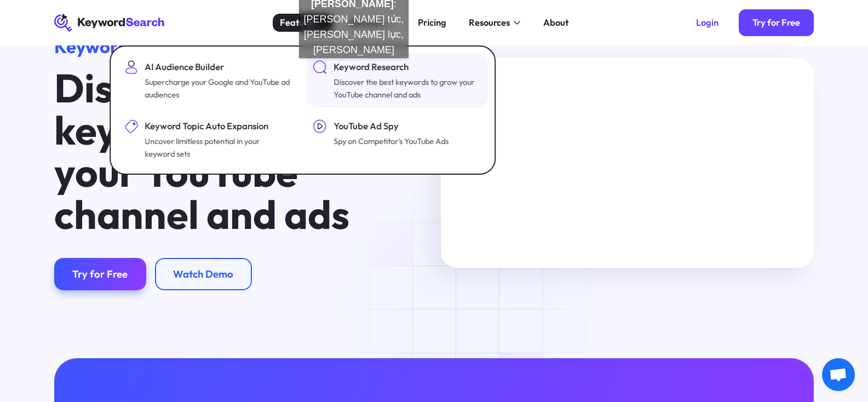 This screenshot has height=402, width=868. What do you see at coordinates (707, 23) in the screenshot?
I see `a: Login` at bounding box center [707, 23].